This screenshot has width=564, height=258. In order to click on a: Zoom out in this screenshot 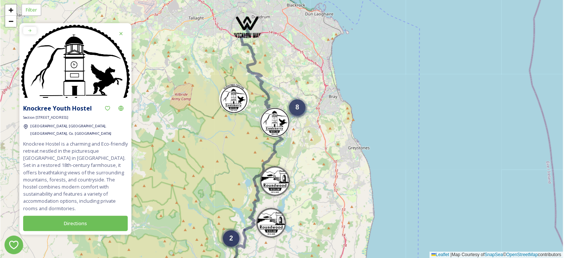, I will do `click(11, 21)`.